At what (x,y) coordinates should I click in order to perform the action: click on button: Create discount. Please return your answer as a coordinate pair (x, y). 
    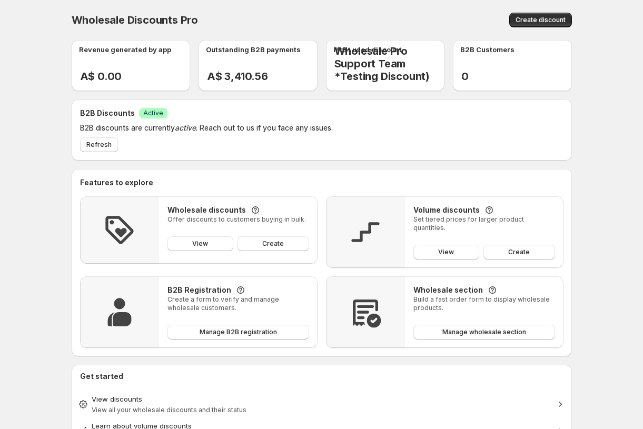
    Looking at the image, I should click on (540, 20).